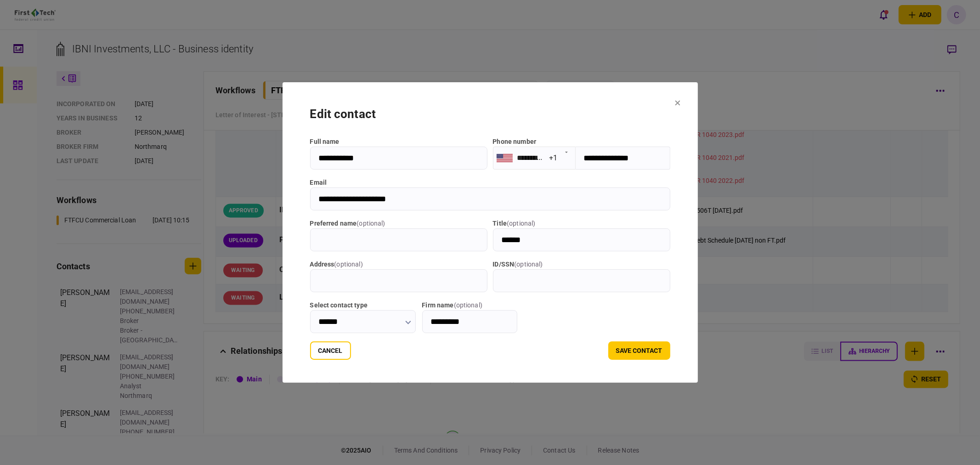  Describe the element at coordinates (363, 306) in the screenshot. I see `label: Select contact type` at that location.